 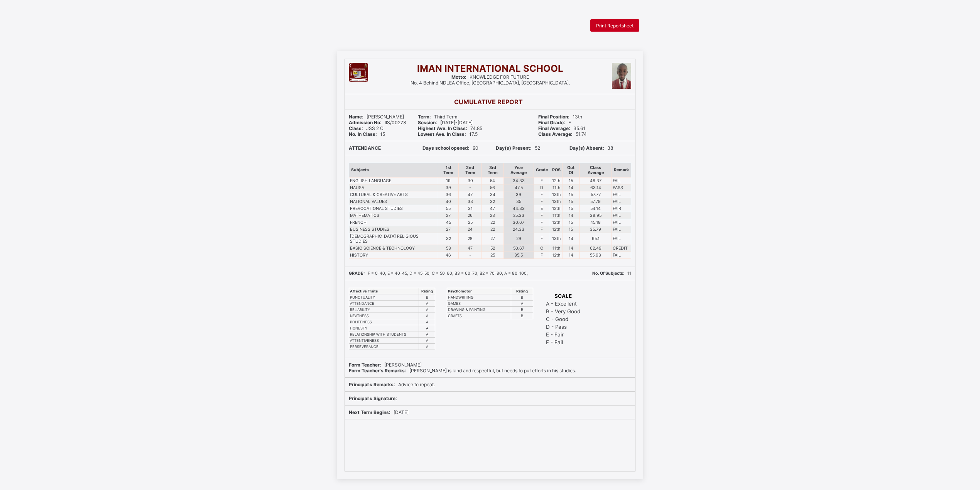 What do you see at coordinates (490, 69) in the screenshot?
I see `span: IMAN INTERNATIONAL SCHOOL` at bounding box center [490, 69].